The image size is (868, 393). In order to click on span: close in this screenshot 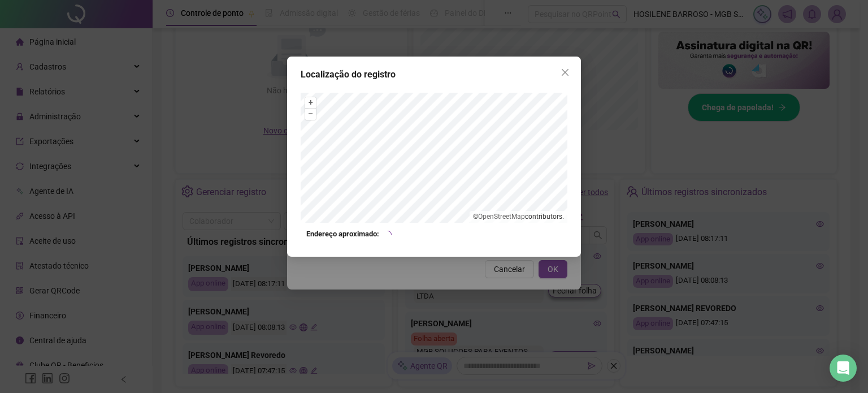, I will do `click(565, 72)`.